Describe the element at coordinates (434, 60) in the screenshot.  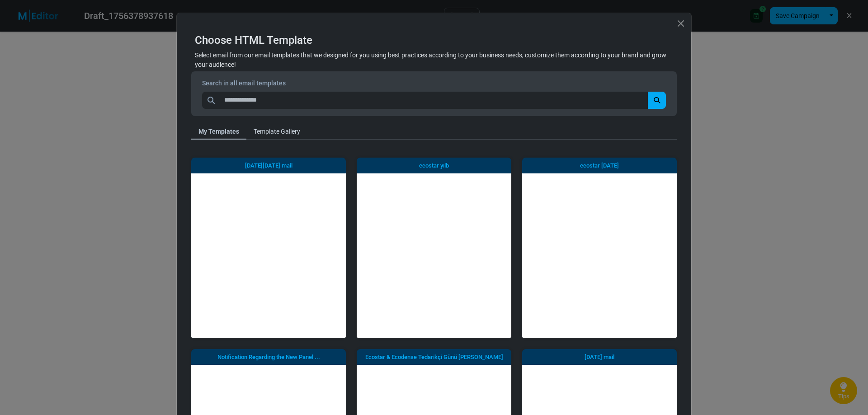
I see `p: Select email from our email templates that we designed for you using best practices according to ...` at that location.